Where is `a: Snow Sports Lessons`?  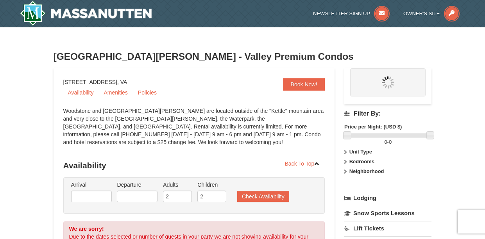
a: Snow Sports Lessons is located at coordinates (387, 213).